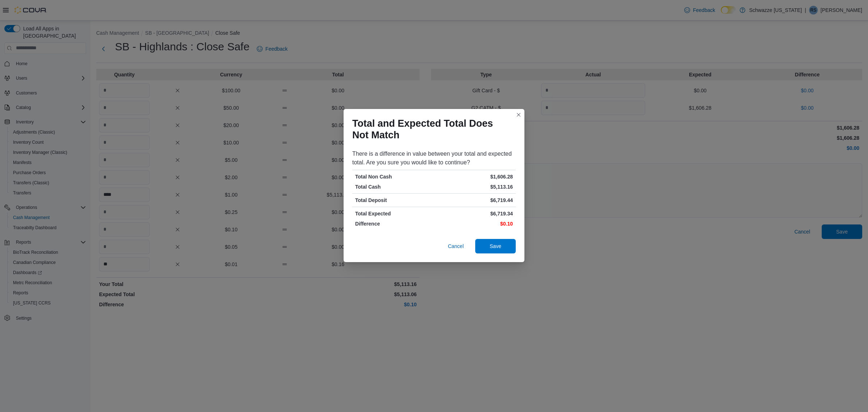  What do you see at coordinates (394, 187) in the screenshot?
I see `p: Total Cash` at bounding box center [394, 187].